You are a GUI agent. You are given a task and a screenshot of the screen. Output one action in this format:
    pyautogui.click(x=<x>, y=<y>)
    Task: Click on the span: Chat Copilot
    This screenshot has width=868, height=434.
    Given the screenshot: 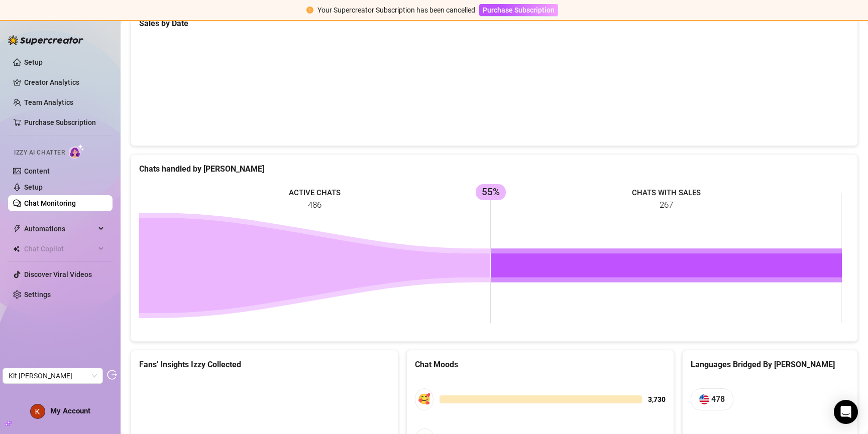 What is the action you would take?
    pyautogui.click(x=60, y=249)
    